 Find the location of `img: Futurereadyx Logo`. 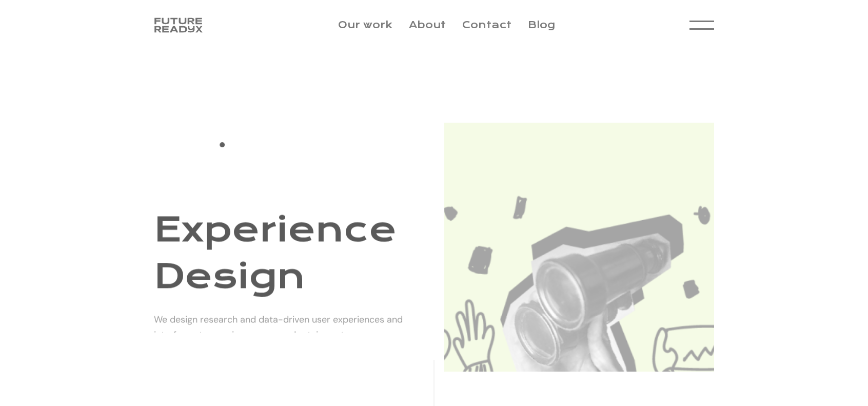

img: Futurereadyx Logo is located at coordinates (179, 25).